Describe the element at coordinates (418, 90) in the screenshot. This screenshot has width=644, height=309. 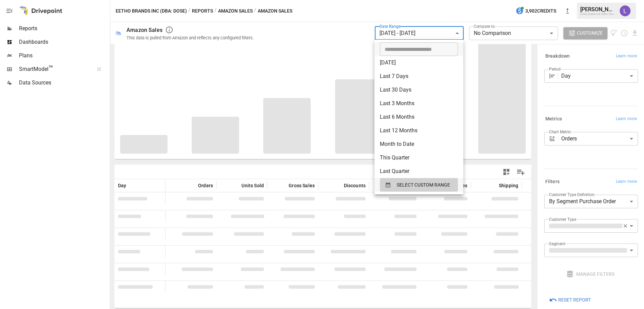
I see `li: Last 30 Days` at that location.